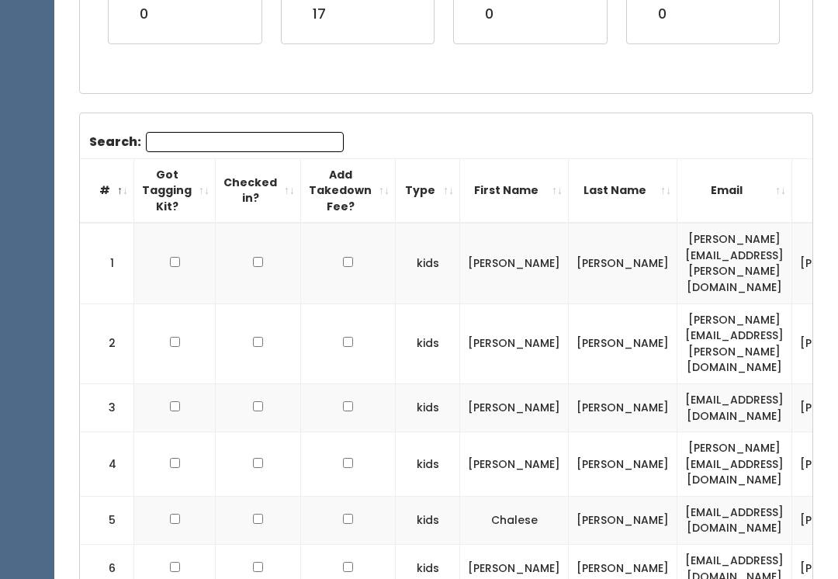 The image size is (838, 579). Describe the element at coordinates (348, 190) in the screenshot. I see `th: Add Takedown Fee?: activate to sort column ascending` at that location.